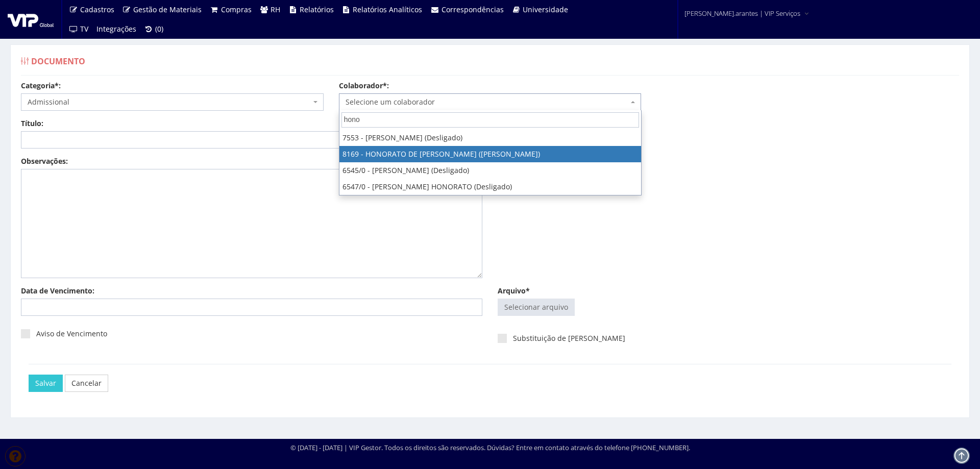  What do you see at coordinates (58, 291) in the screenshot?
I see `label: Data de Vencimento:` at bounding box center [58, 291].